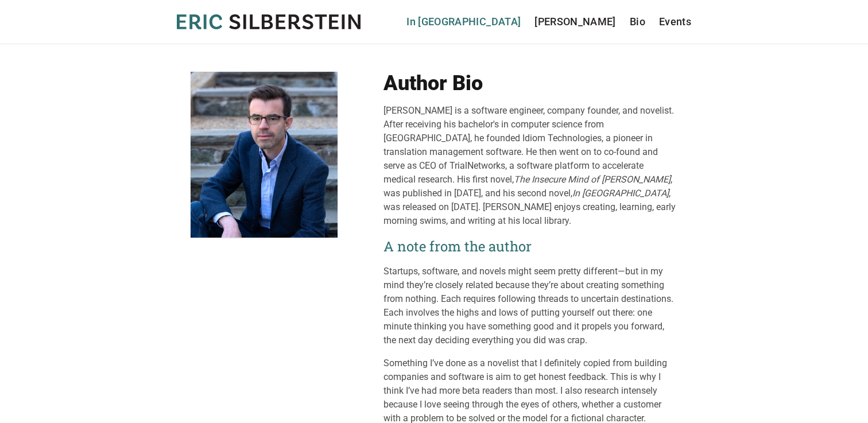  What do you see at coordinates (531, 83) in the screenshot?
I see `h1: Author Bio` at bounding box center [531, 83].